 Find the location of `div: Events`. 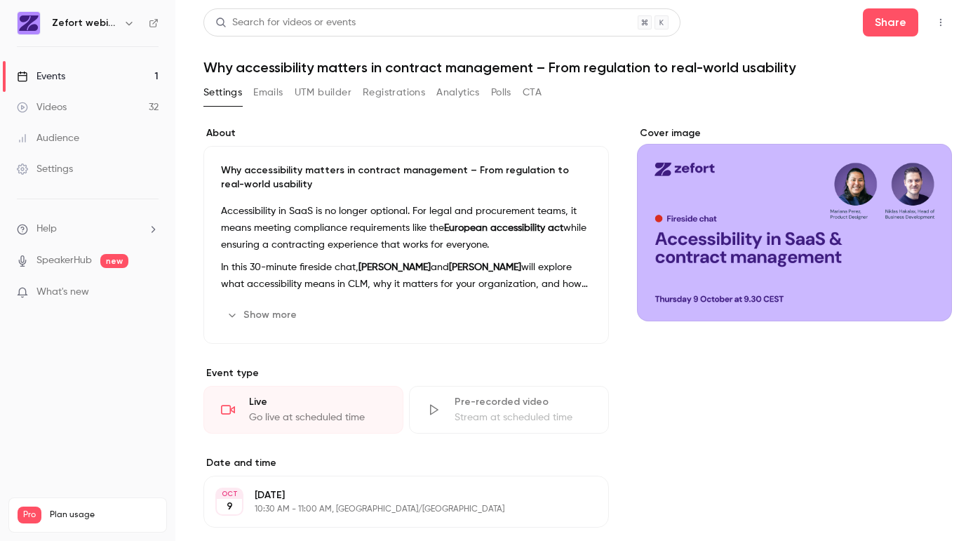

div: Events is located at coordinates (40, 77).